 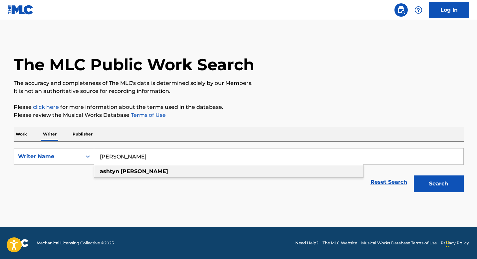 I want to click on a: Public Search, so click(x=401, y=10).